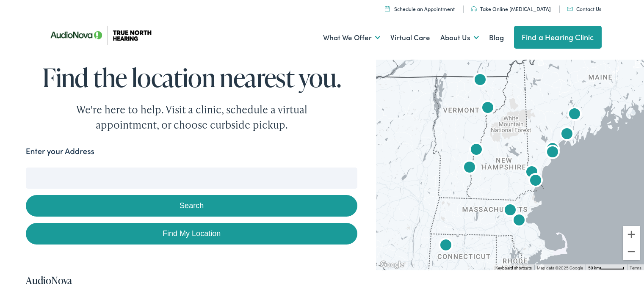 This screenshot has height=294, width=644. I want to click on a: Terms (opens in new tab), so click(636, 268).